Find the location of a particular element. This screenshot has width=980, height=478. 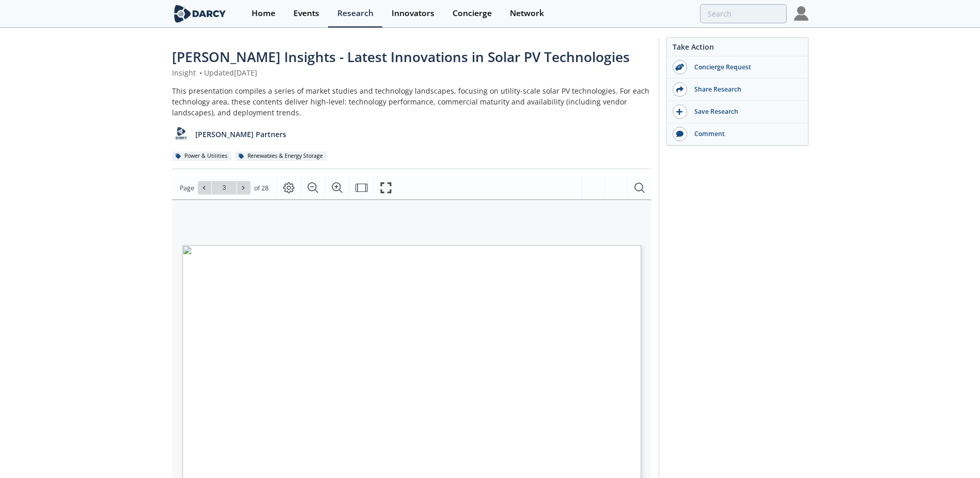

div: Network is located at coordinates (527, 14).